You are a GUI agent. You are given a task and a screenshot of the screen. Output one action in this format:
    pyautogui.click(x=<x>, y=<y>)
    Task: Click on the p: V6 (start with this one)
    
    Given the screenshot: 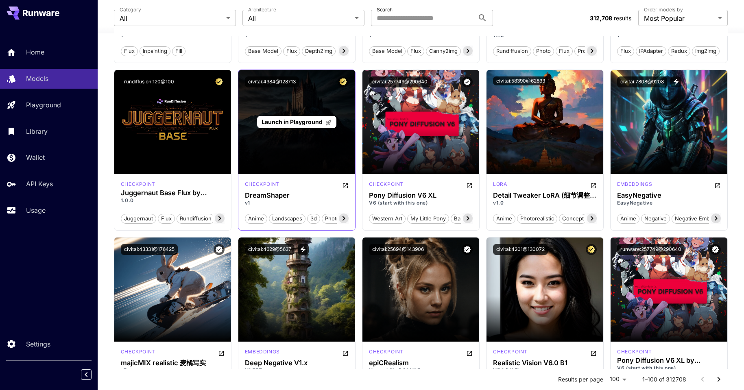 What is the action you would take?
    pyautogui.click(x=668, y=368)
    